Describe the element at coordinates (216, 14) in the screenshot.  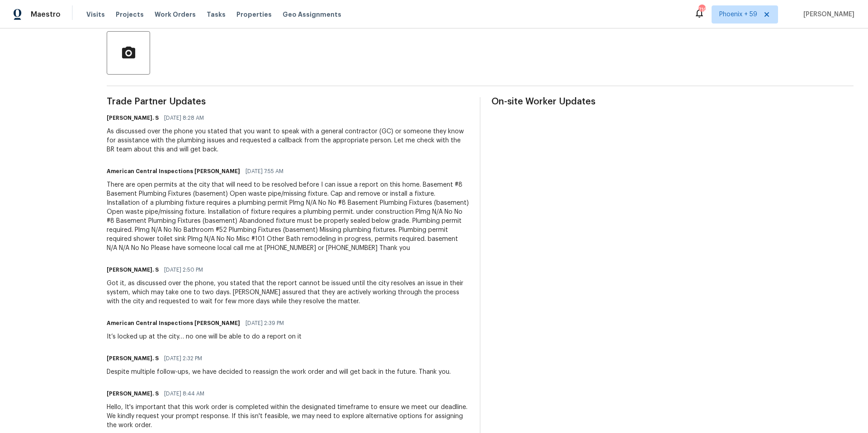
I see `span: Tasks` at that location.